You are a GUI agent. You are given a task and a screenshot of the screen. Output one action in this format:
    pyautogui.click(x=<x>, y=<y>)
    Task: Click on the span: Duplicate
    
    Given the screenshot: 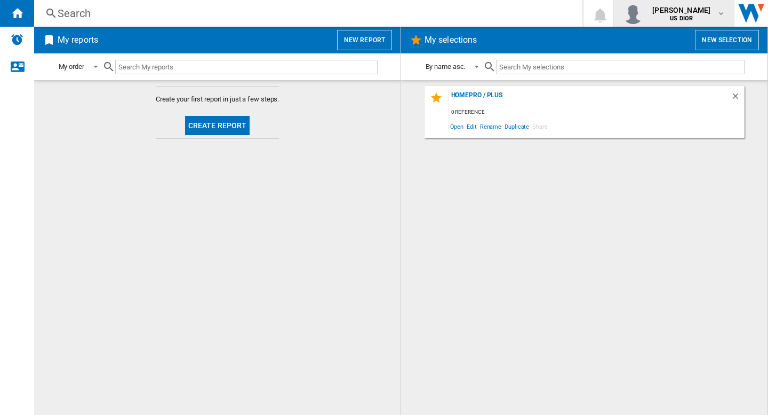 What is the action you would take?
    pyautogui.click(x=517, y=126)
    